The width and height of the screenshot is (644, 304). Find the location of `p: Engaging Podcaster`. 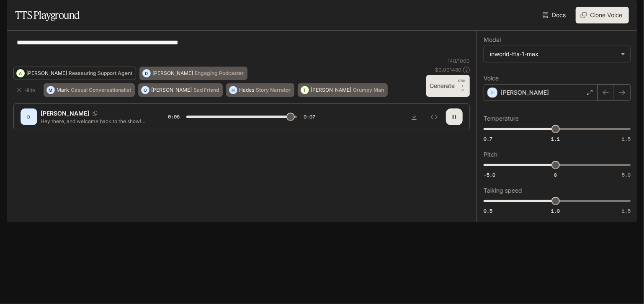

p: Engaging Podcaster is located at coordinates (219, 73).